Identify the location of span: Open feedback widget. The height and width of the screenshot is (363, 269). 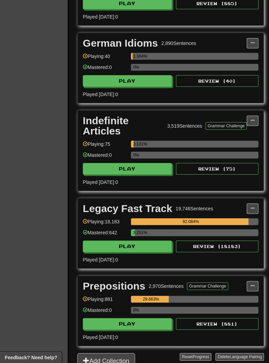
(31, 357).